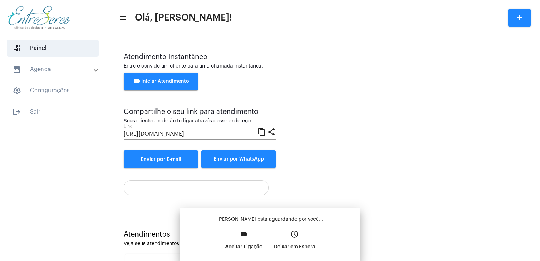 This screenshot has height=261, width=540. Describe the element at coordinates (39, 18) in the screenshot. I see `img: aa27006a-a7e4-c883-abf8-315c10fe6841.png` at that location.